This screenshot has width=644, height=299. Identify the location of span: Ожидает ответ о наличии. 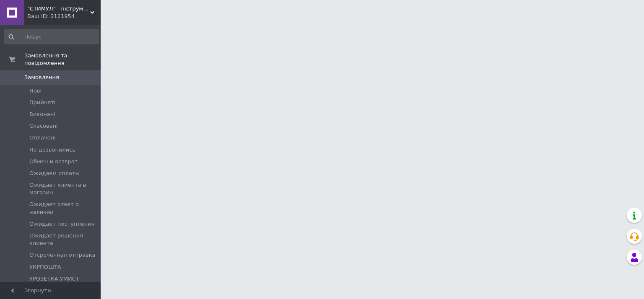
(64, 208).